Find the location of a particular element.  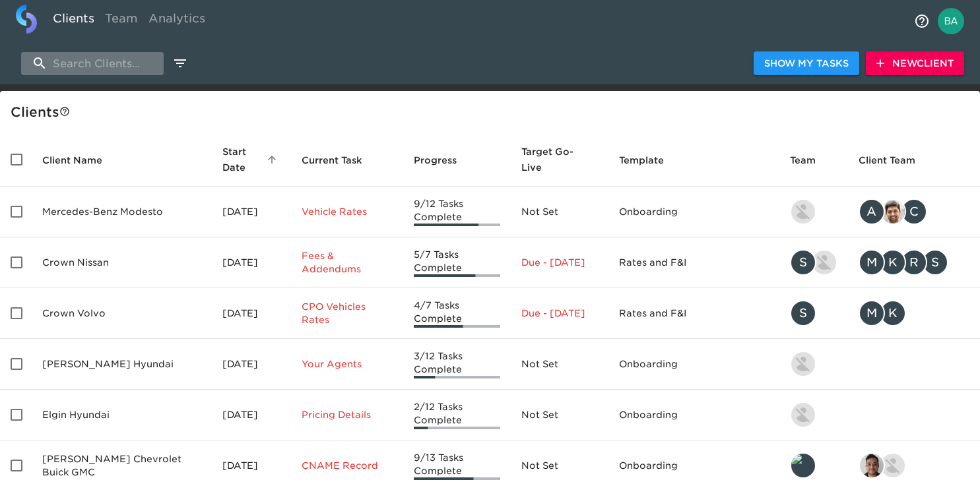

span: Show My Tasks is located at coordinates (806, 63).